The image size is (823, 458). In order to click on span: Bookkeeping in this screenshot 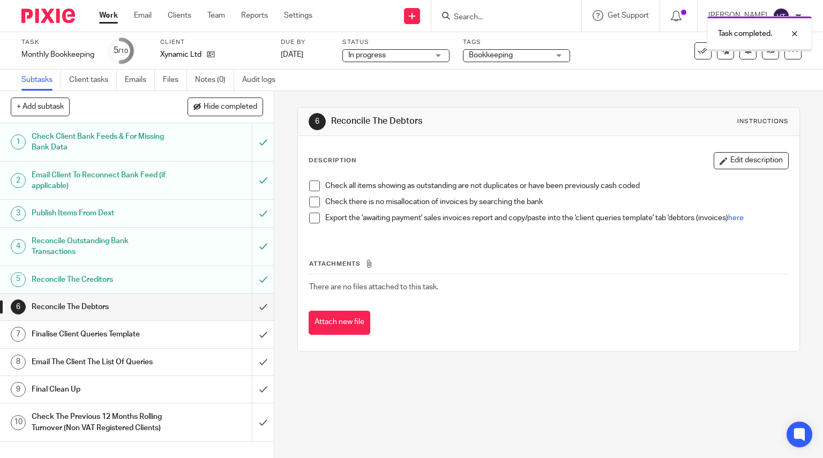, I will do `click(491, 55)`.